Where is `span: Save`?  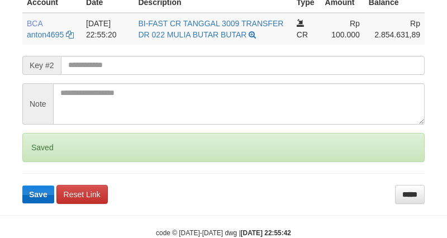
span: Save is located at coordinates (38, 195).